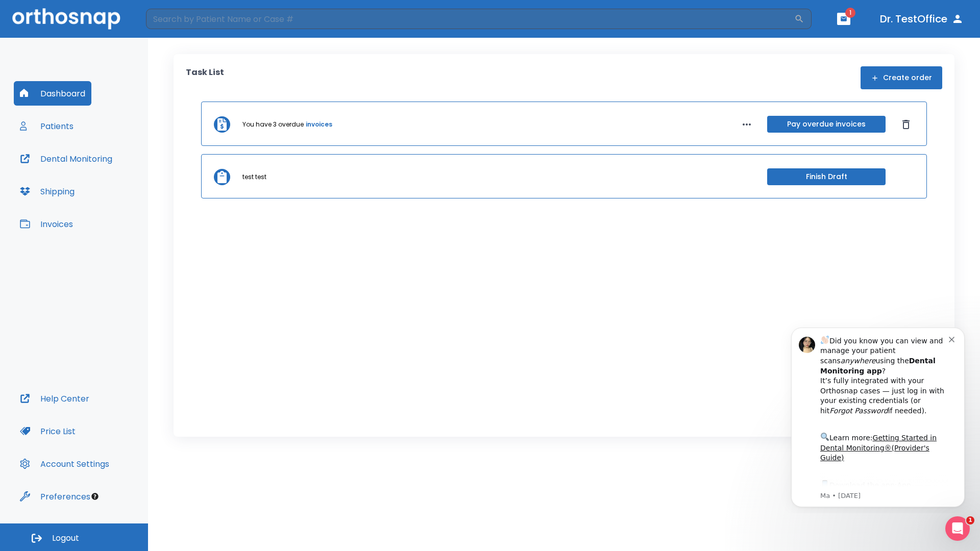  Describe the element at coordinates (470, 19) in the screenshot. I see `input: Search by Patient Name or Case #` at that location.